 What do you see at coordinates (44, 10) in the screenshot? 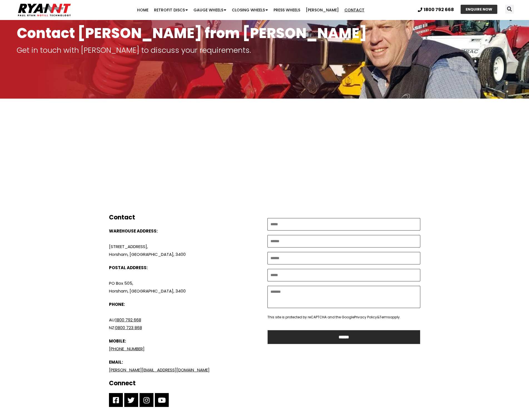
I see `img: Ryan NT logo` at bounding box center [44, 10].